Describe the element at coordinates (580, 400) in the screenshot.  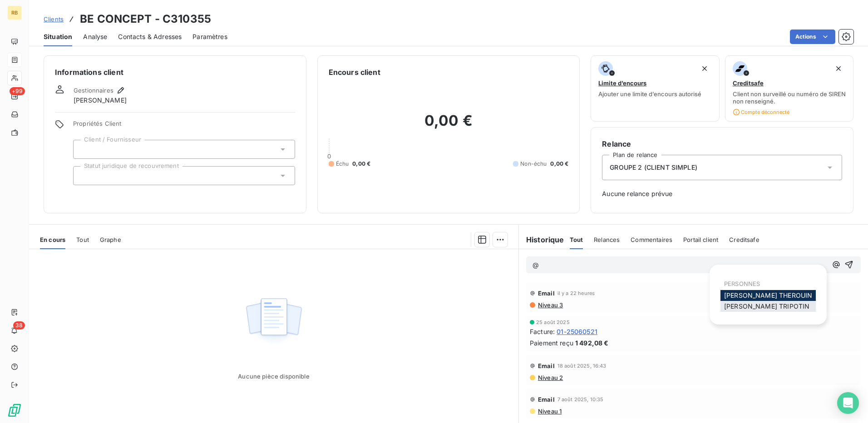
I see `span: 7 août 2025, 10:35` at that location.